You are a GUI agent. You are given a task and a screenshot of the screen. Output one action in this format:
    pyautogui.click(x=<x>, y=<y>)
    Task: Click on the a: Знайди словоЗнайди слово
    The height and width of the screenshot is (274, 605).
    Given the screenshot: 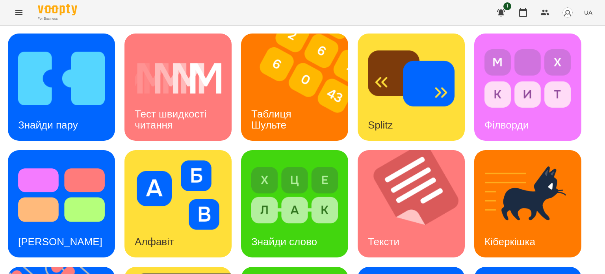 What is the action you would take?
    pyautogui.click(x=294, y=204)
    